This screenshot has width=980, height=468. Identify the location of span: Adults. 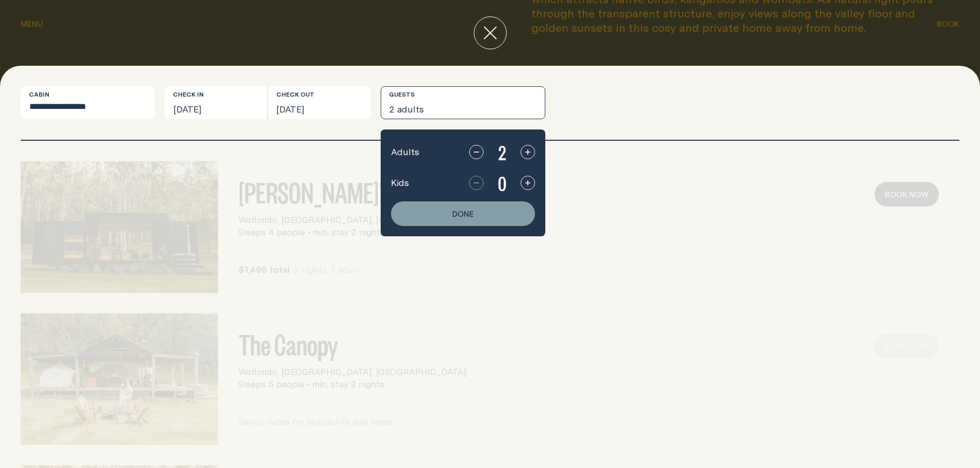
(405, 152).